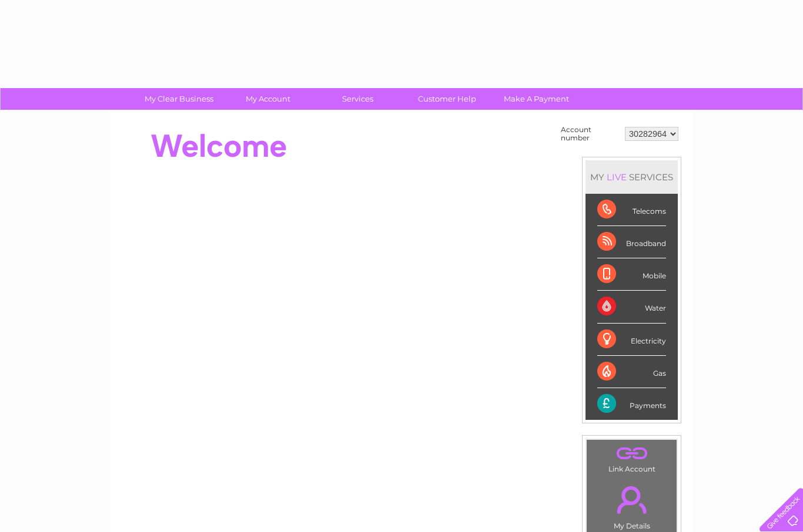  Describe the element at coordinates (179, 99) in the screenshot. I see `a: My Clear Business` at that location.